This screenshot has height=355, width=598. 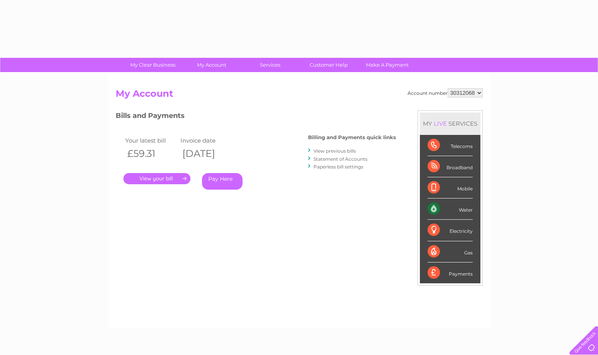 What do you see at coordinates (299, 96) in the screenshot?
I see `h2: My Account` at bounding box center [299, 96].